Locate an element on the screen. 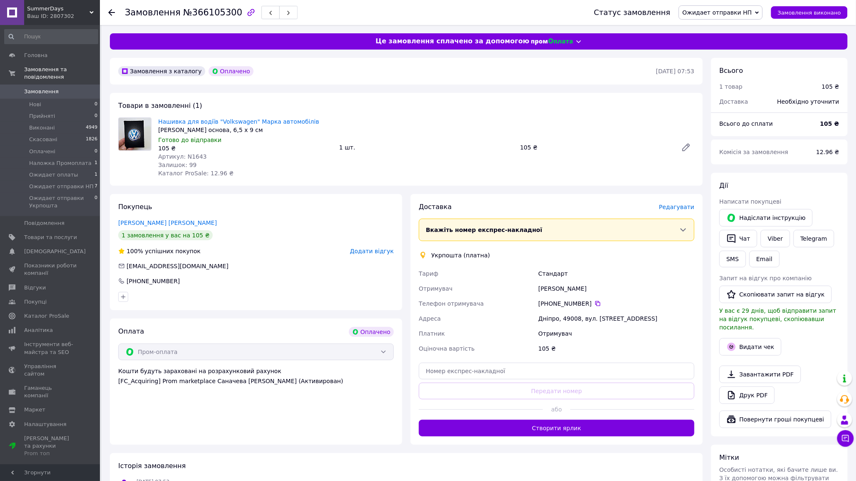  span: Інструменти веб-майстра та SEO is located at coordinates (50, 348).